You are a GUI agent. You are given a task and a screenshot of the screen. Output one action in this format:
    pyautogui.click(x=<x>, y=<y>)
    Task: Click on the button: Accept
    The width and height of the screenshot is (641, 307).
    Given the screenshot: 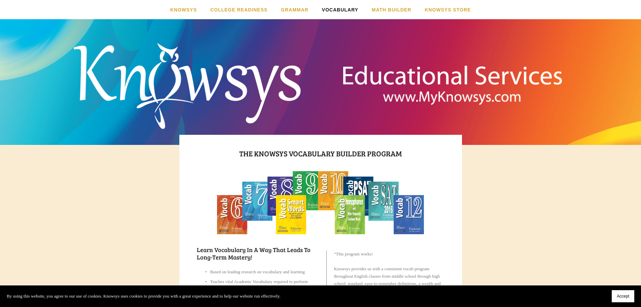 What is the action you would take?
    pyautogui.click(x=623, y=296)
    